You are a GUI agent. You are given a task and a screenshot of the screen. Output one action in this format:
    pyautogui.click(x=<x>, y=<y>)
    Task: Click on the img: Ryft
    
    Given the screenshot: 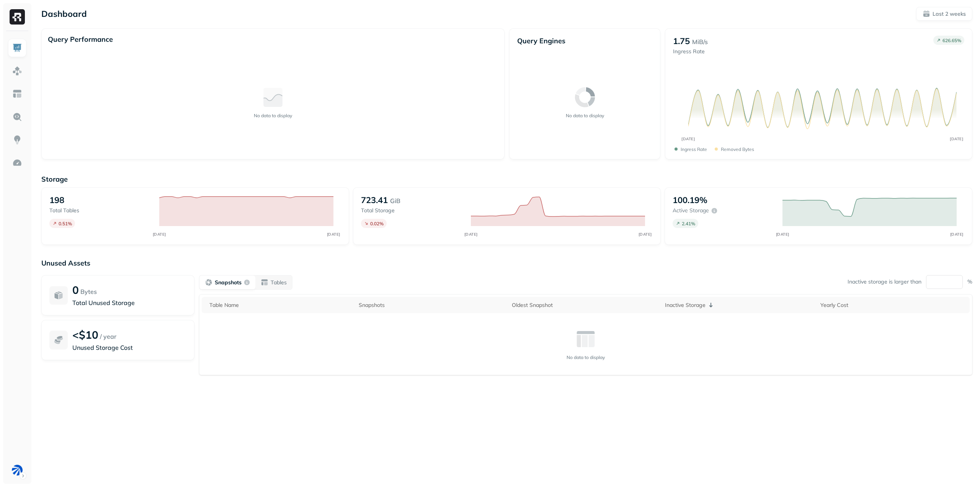 What is the action you would take?
    pyautogui.click(x=17, y=17)
    